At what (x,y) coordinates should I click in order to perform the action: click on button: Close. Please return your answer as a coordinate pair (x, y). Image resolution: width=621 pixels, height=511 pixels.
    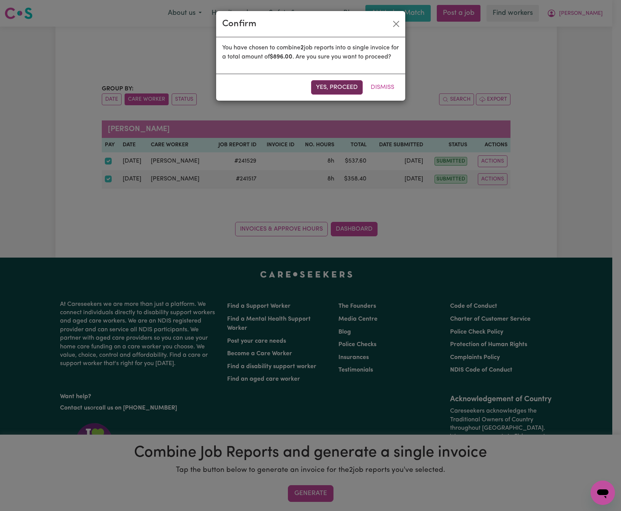
    Looking at the image, I should click on (396, 24).